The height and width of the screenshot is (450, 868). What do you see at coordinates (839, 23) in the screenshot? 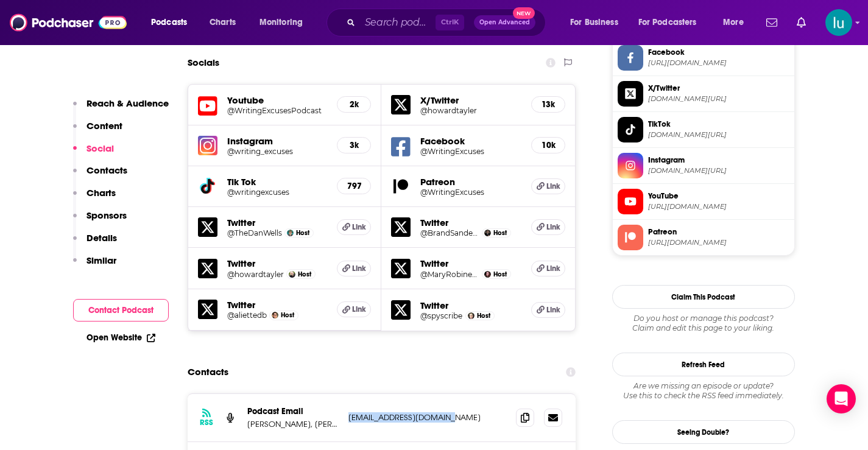
I see `img: User Profile` at bounding box center [839, 23].